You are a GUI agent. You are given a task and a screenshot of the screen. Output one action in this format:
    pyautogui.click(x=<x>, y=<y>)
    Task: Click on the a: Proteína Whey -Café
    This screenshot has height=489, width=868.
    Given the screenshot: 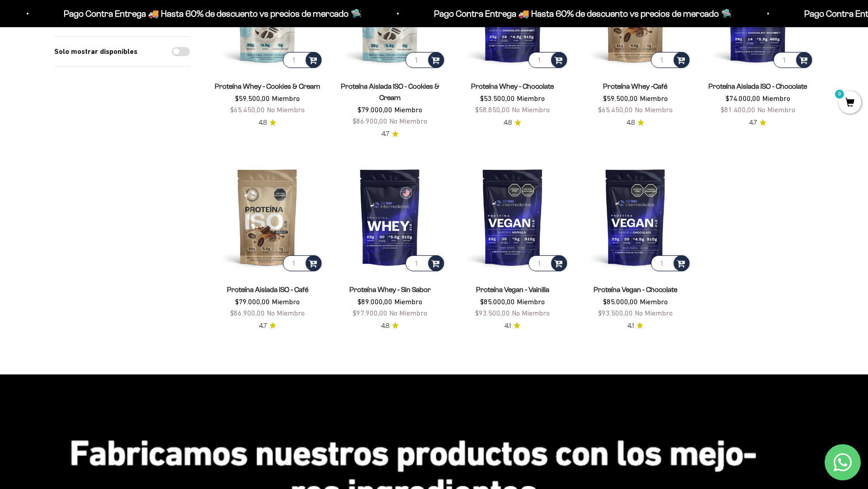 What is the action you would take?
    pyautogui.click(x=635, y=86)
    